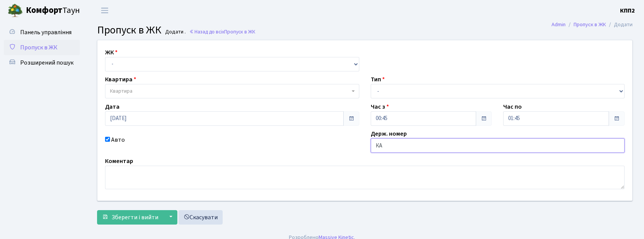 This screenshot has width=644, height=239. I want to click on label: Час з, so click(380, 107).